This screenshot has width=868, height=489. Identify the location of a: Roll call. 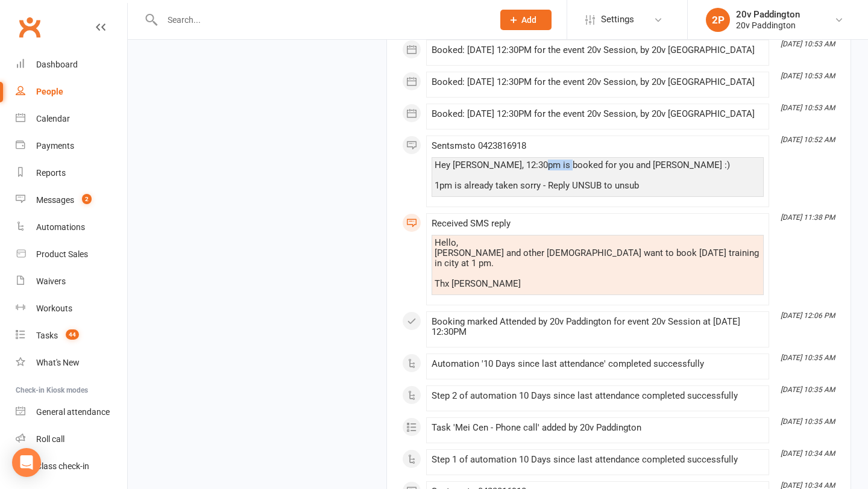
(71, 439).